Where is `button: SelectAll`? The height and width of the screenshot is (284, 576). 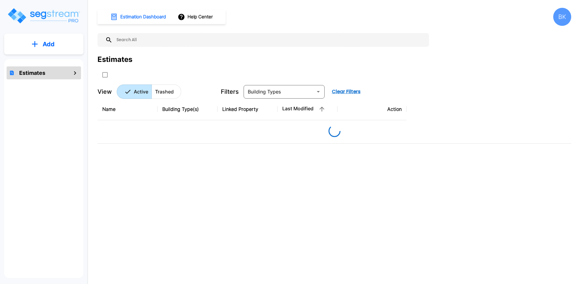 button: SelectAll is located at coordinates (105, 75).